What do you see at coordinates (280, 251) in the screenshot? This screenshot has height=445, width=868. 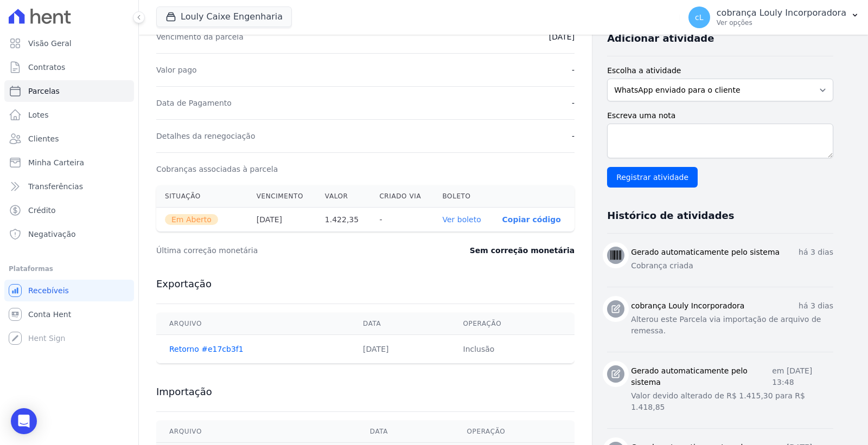 I see `dt: Última correção monetária` at bounding box center [280, 251].